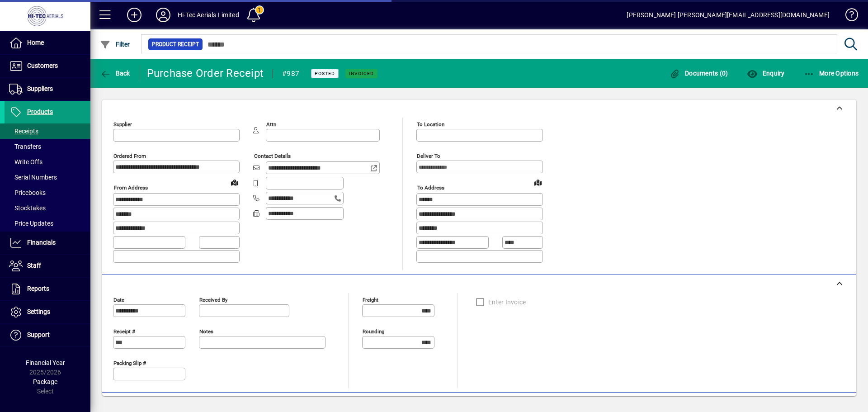 Image resolution: width=868 pixels, height=412 pixels. What do you see at coordinates (130, 363) in the screenshot?
I see `mat-label: Packing Slip #` at bounding box center [130, 363].